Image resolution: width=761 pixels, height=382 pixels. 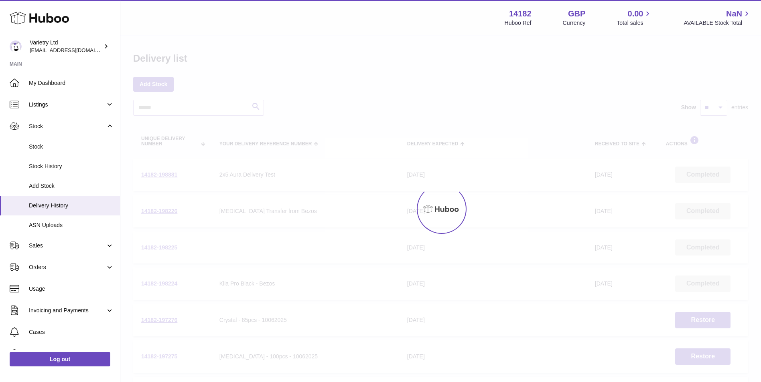 What do you see at coordinates (71, 186) in the screenshot?
I see `span: Add Stock` at bounding box center [71, 186].